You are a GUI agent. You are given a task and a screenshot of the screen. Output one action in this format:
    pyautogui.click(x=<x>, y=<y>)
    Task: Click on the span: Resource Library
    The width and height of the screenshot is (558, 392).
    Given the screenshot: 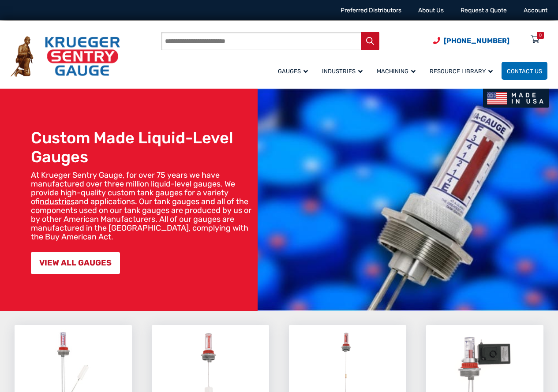 What is the action you would take?
    pyautogui.click(x=461, y=71)
    